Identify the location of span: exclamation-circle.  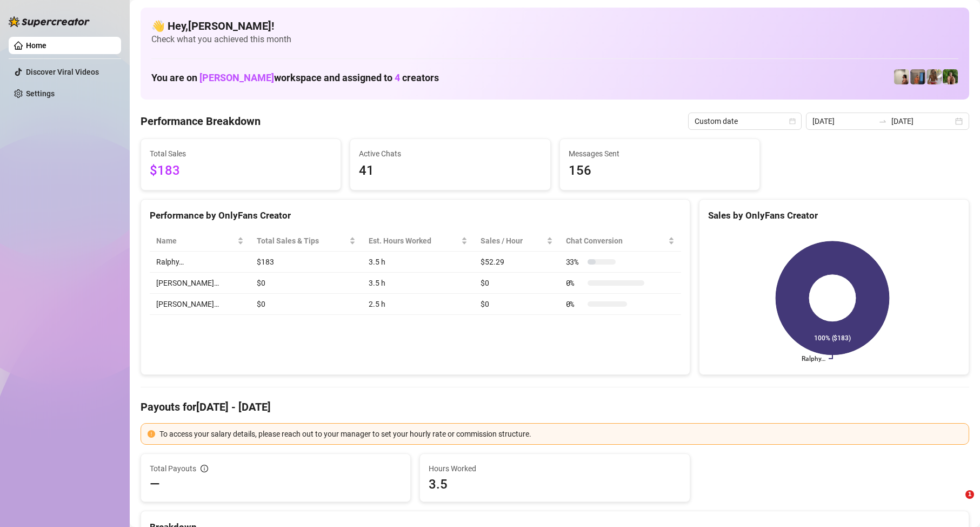
(151, 434).